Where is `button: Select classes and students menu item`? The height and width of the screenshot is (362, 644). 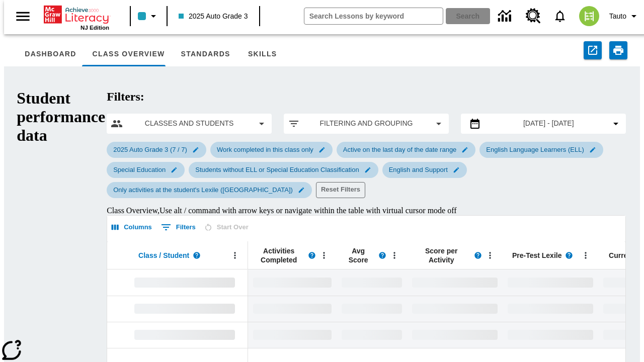
button: Select classes and students menu item is located at coordinates (189, 124).